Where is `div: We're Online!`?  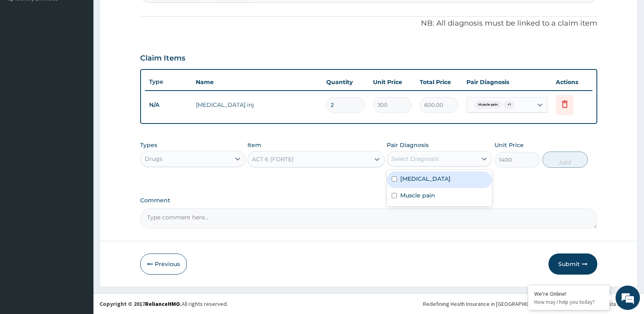 div: We're Online! is located at coordinates (569, 294).